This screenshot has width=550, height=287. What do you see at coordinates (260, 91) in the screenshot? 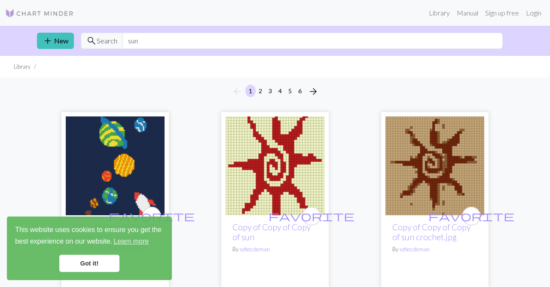
I see `button: 2` at bounding box center [260, 91].